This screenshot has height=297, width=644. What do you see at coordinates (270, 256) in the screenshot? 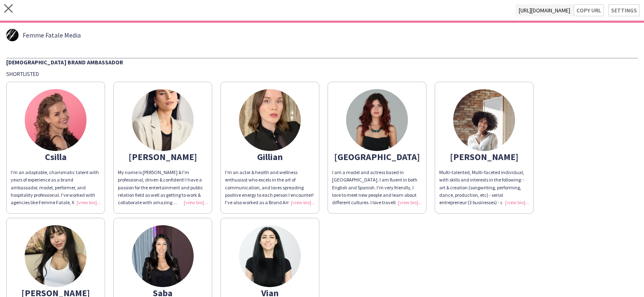
I see `img: thumb-39854cd5-1e1b-4859-a9f5-70b3ac76cbb6.jpg` at bounding box center [270, 256].